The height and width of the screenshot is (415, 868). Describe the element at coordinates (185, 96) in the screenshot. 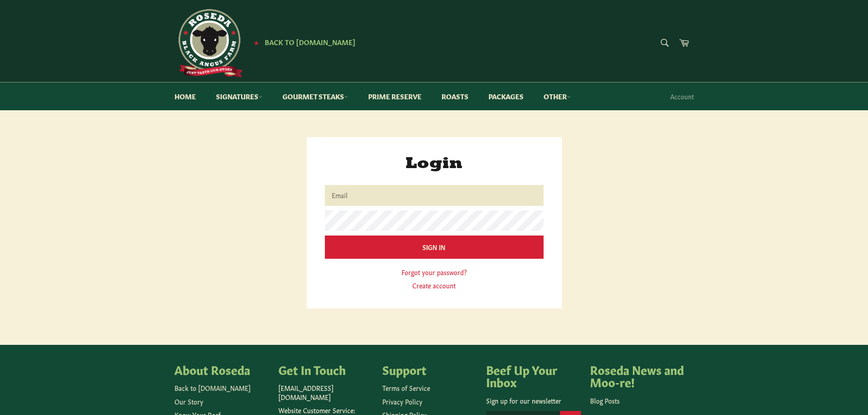

I see `a: Home` at that location.